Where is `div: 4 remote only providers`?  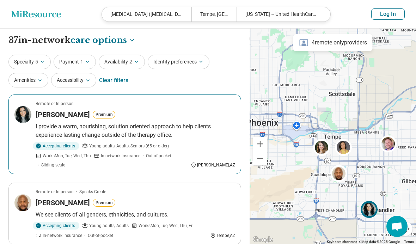
div: 4 remote only providers is located at coordinates (333, 43).